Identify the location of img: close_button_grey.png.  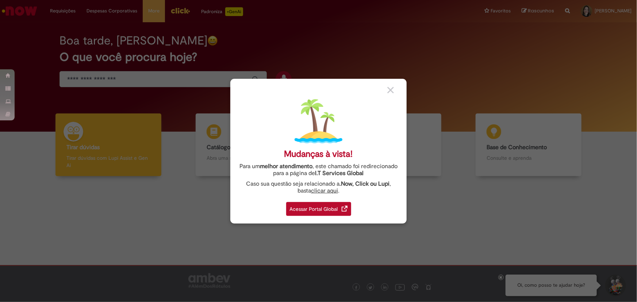
(391, 90).